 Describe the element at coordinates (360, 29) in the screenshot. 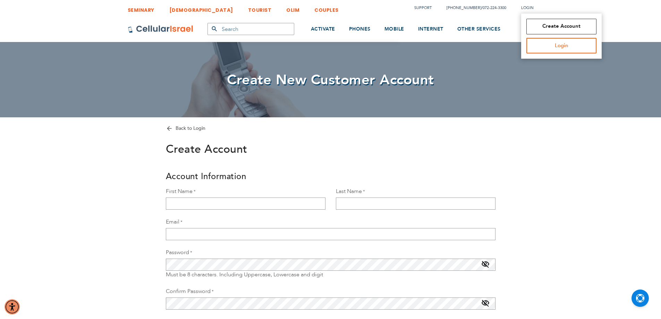

I see `a: PHONES` at that location.